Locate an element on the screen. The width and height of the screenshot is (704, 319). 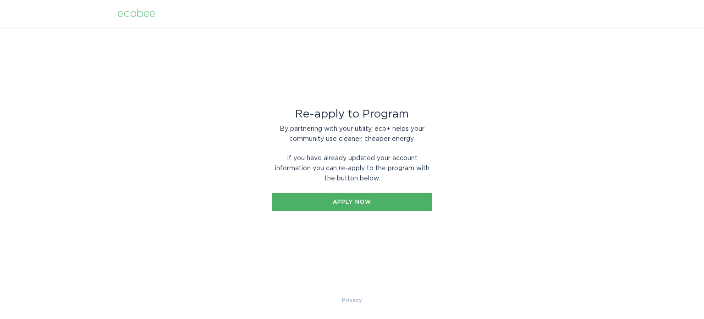
button: Apply now is located at coordinates (352, 202).